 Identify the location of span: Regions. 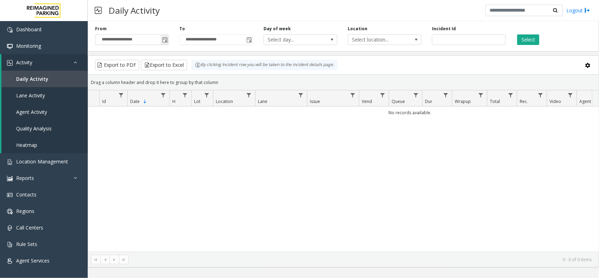
(25, 211).